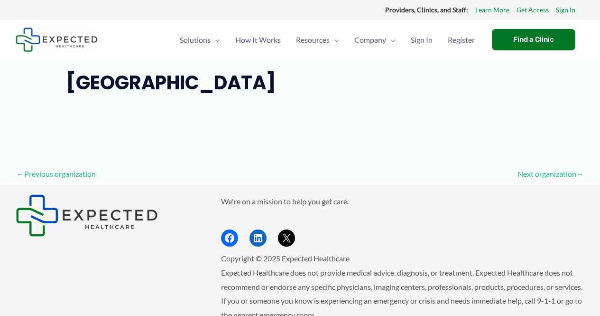  I want to click on span: Sign In, so click(422, 40).